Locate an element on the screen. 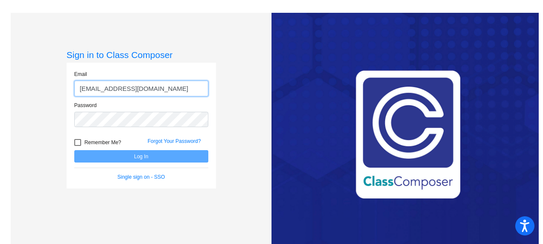 The image size is (543, 244). a: Forgot Your Password? is located at coordinates (174, 141).